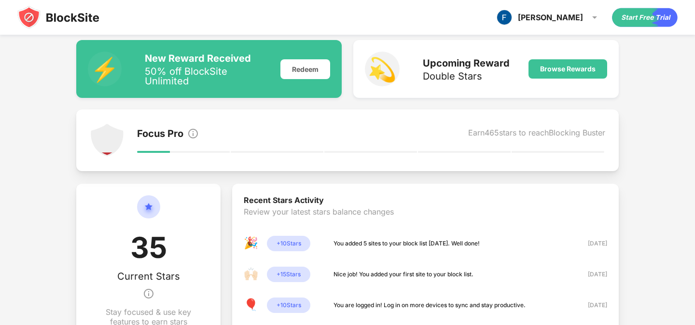  What do you see at coordinates (107, 140) in the screenshot?
I see `img: points-level-1.svg` at bounding box center [107, 140].